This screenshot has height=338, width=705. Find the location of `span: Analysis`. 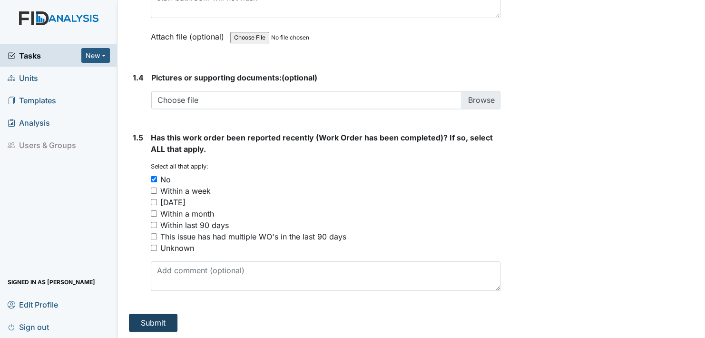

span: Analysis is located at coordinates (29, 122).